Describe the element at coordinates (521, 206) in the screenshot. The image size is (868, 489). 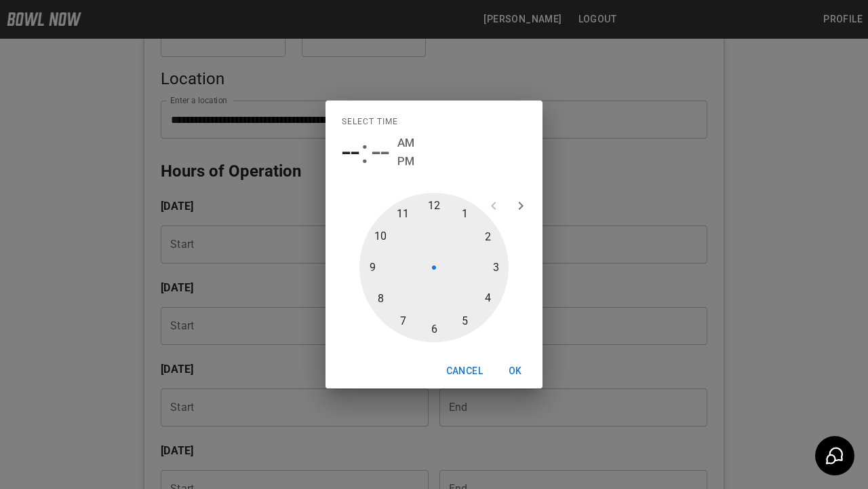
I see `button: open next view` at that location.